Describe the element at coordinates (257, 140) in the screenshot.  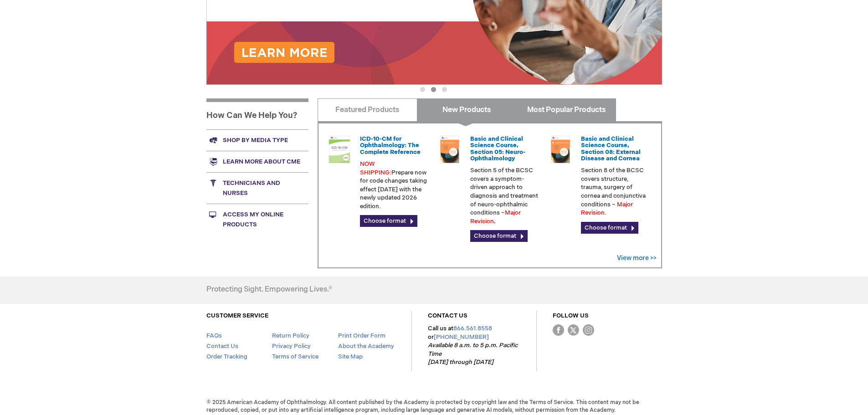
I see `a: Shop by media type` at that location.